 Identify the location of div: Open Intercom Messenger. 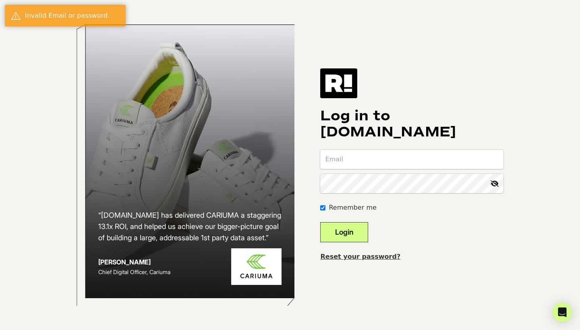
(562, 313).